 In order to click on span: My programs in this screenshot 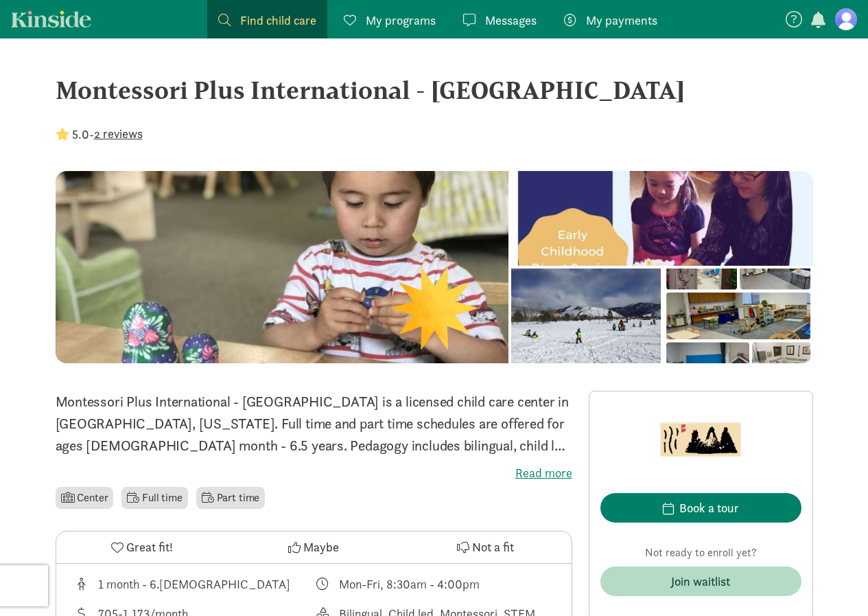, I will do `click(400, 20)`.